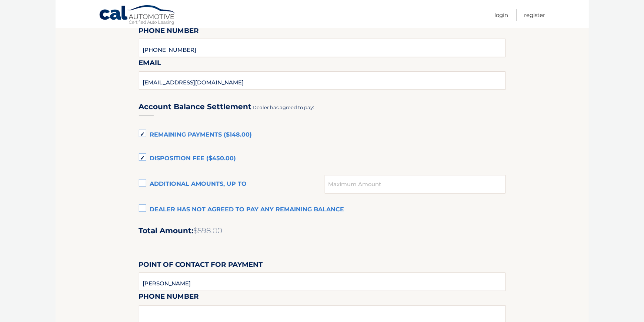  I want to click on label: Dealer has not agreed to pay any remaining balance, so click(322, 210).